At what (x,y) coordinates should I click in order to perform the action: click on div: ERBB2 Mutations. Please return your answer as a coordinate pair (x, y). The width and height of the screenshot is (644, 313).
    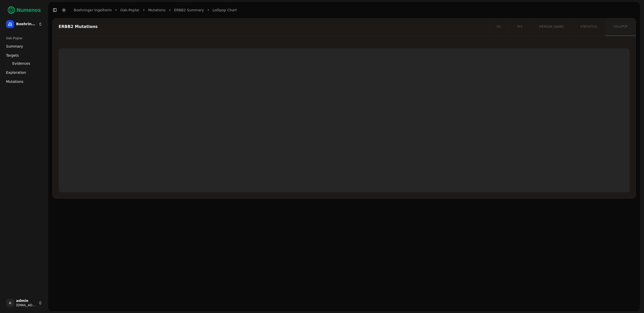
    Looking at the image, I should click on (270, 27).